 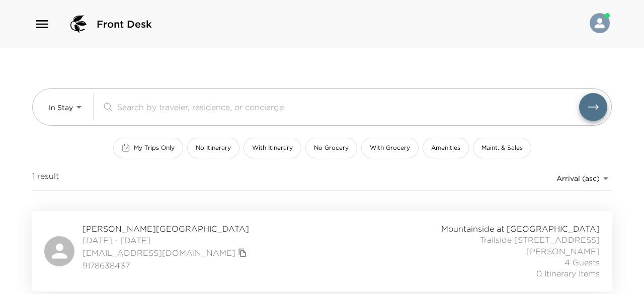 What do you see at coordinates (148, 148) in the screenshot?
I see `button: My Trips Only` at bounding box center [148, 148].